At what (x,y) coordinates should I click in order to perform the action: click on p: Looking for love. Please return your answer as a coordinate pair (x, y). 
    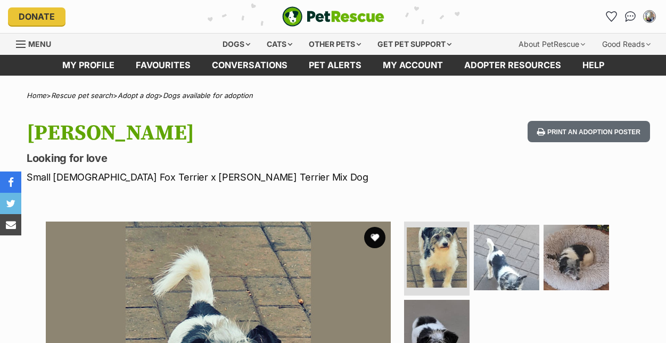
    Looking at the image, I should click on (217, 158).